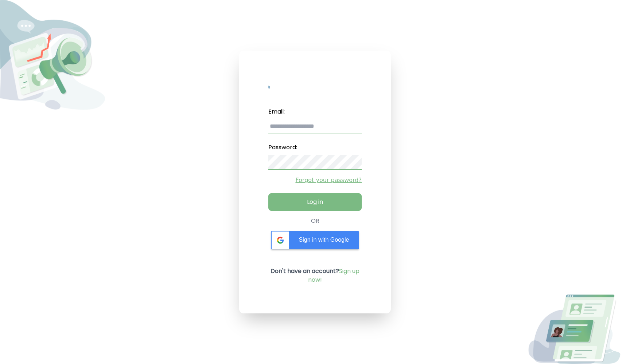 This screenshot has height=364, width=630. Describe the element at coordinates (315, 112) in the screenshot. I see `label: Email:` at that location.